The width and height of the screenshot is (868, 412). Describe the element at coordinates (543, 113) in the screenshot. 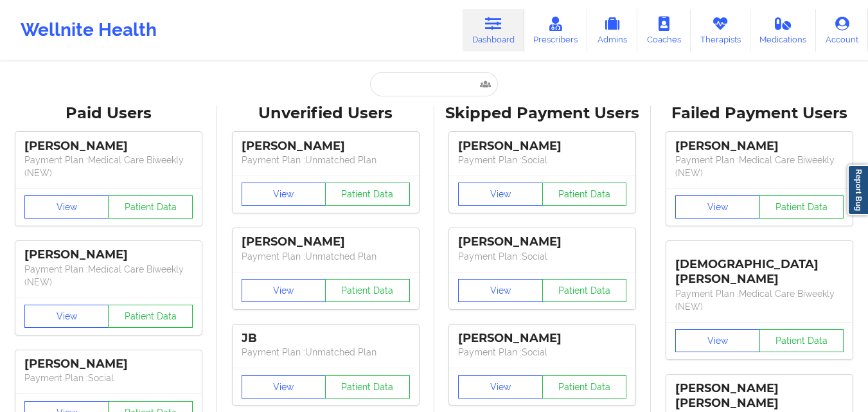

I see `div: Skipped Payment Users` at that location.